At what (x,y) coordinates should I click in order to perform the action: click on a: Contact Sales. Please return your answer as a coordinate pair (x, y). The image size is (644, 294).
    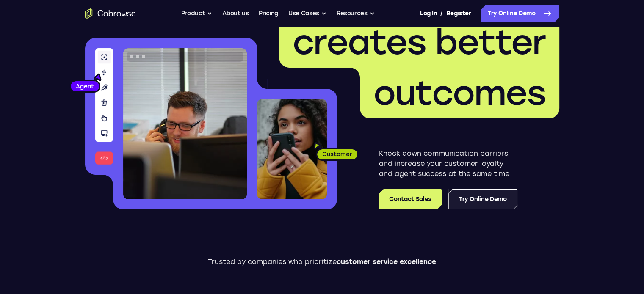
    Looking at the image, I should click on (410, 200).